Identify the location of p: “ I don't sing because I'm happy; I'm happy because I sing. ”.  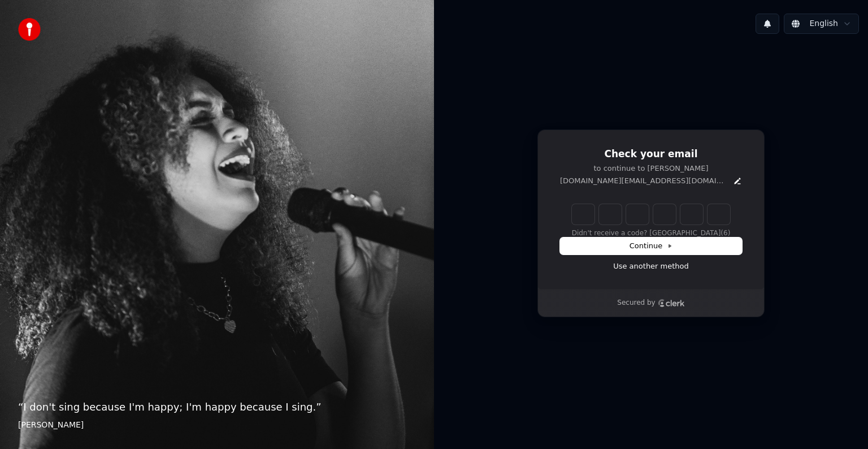
(217, 407).